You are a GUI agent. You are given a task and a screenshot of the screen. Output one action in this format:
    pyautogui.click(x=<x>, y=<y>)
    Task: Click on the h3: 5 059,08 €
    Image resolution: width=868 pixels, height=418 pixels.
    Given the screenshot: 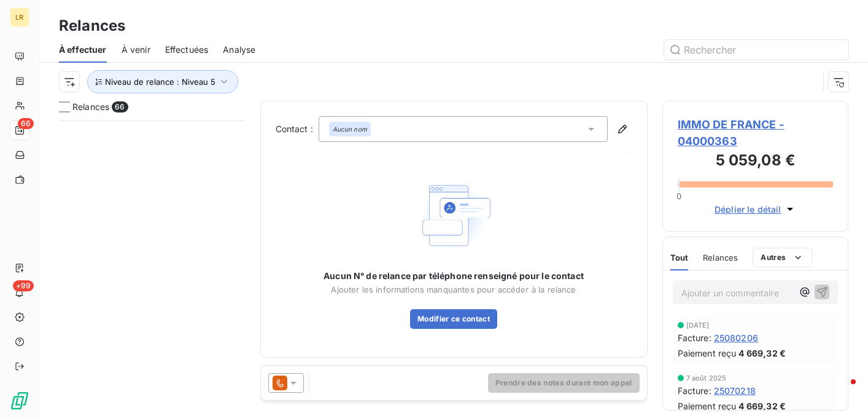 What is the action you would take?
    pyautogui.click(x=756, y=162)
    